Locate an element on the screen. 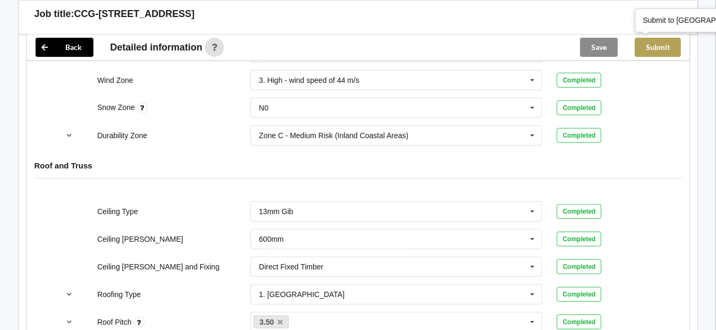 Image resolution: width=716 pixels, height=330 pixels. span: Detailed information is located at coordinates (157, 47).